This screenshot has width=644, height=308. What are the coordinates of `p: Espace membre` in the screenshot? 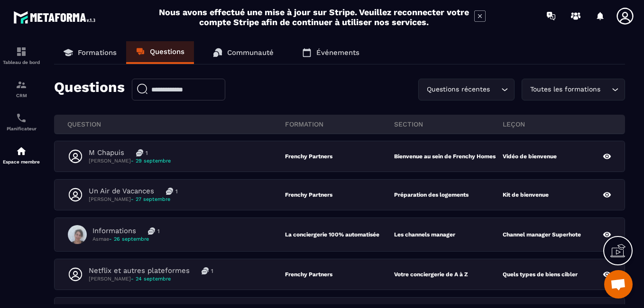 It's located at (21, 161).